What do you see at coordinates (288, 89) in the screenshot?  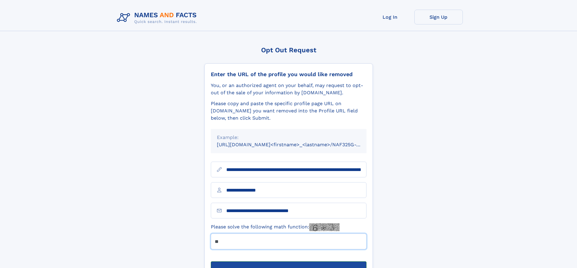 I see `div: You, or an authorized agent on your behalf, may request to opt-out of the sale of your informatio...` at bounding box center [288, 89].